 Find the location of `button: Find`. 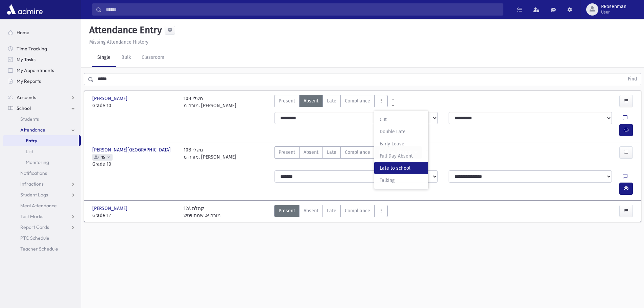

button: Find is located at coordinates (632, 79).